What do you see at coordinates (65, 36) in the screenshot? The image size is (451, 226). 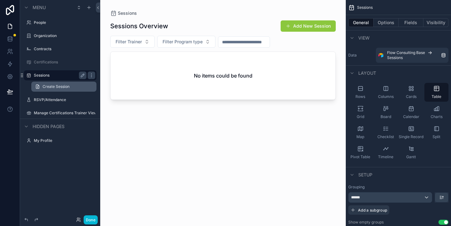 I see `a: Organization` at bounding box center [65, 36].